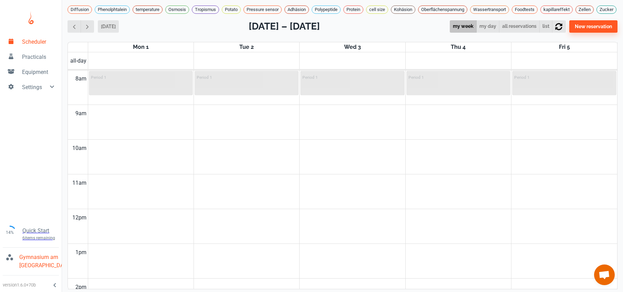  Describe the element at coordinates (556, 10) in the screenshot. I see `span: kapillareffekt` at that location.